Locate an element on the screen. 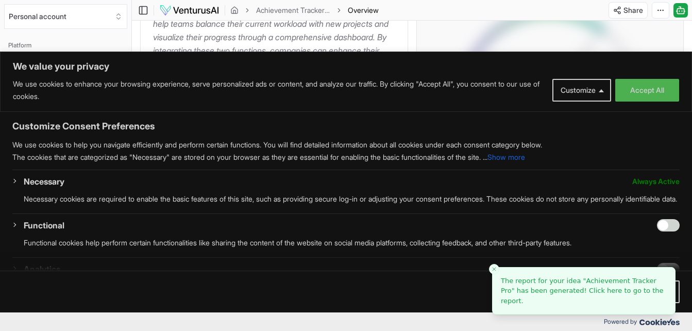 Image resolution: width=692 pixels, height=331 pixels. img: Cookieyes logo is located at coordinates (660, 322).